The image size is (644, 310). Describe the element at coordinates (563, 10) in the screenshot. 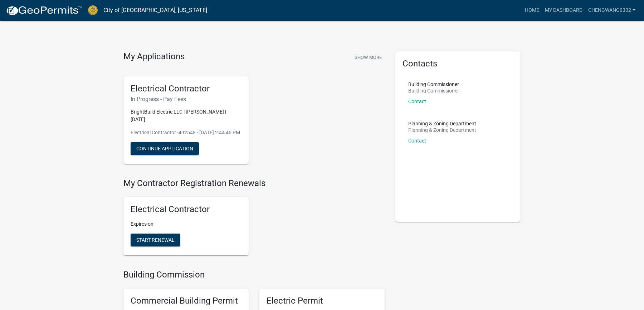

I see `a: My Dashboard` at that location.